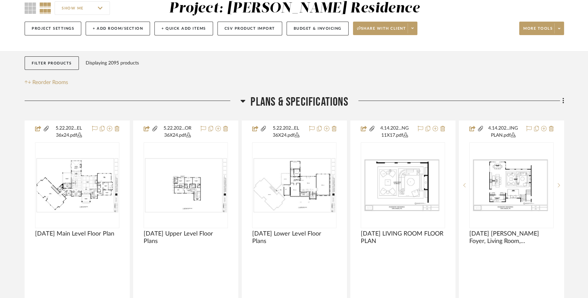  What do you see at coordinates (250, 28) in the screenshot?
I see `button: CSV Product Import` at bounding box center [250, 28].